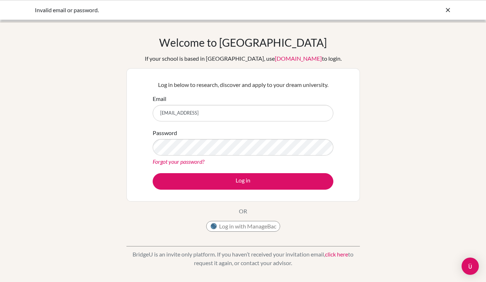  I want to click on button: Log in with ManageBac, so click(243, 226).